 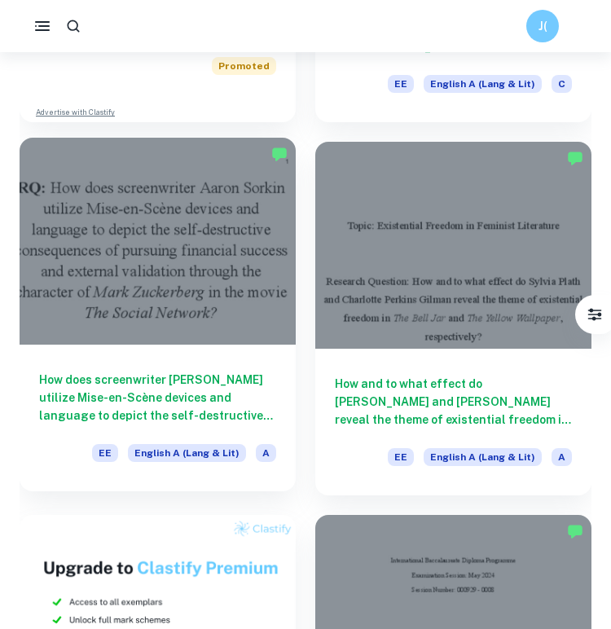 What do you see at coordinates (244, 66) in the screenshot?
I see `span: Promoted` at bounding box center [244, 66].